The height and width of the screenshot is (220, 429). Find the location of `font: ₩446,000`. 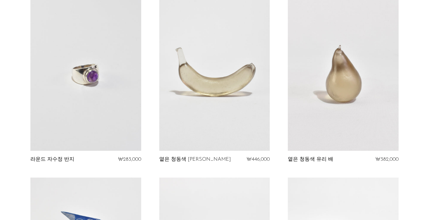

font: ₩446,000 is located at coordinates (258, 159).